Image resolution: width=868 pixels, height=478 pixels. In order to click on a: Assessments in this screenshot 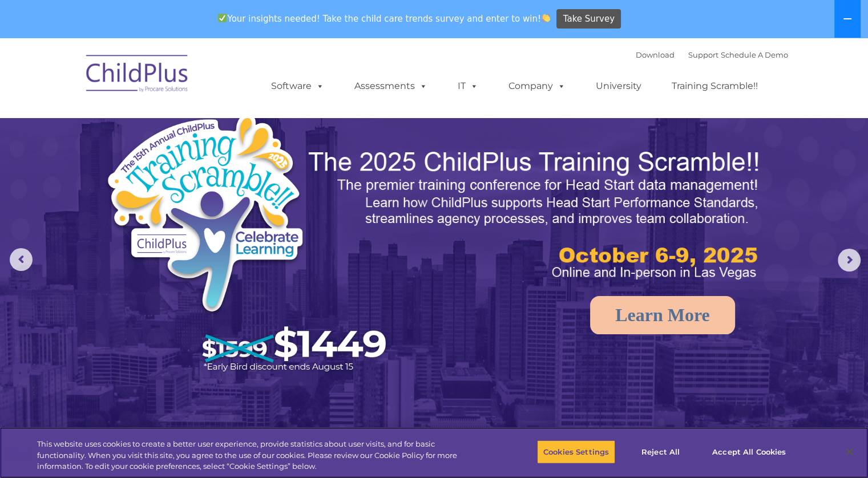, I will do `click(391, 86)`.